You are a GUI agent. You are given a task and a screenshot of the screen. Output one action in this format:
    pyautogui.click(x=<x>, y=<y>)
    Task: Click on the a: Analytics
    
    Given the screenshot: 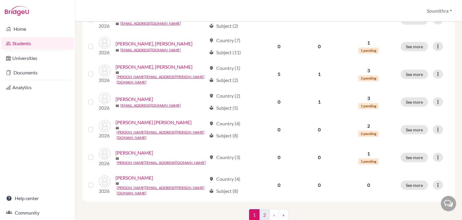 What is the action you would take?
    pyautogui.click(x=37, y=87)
    